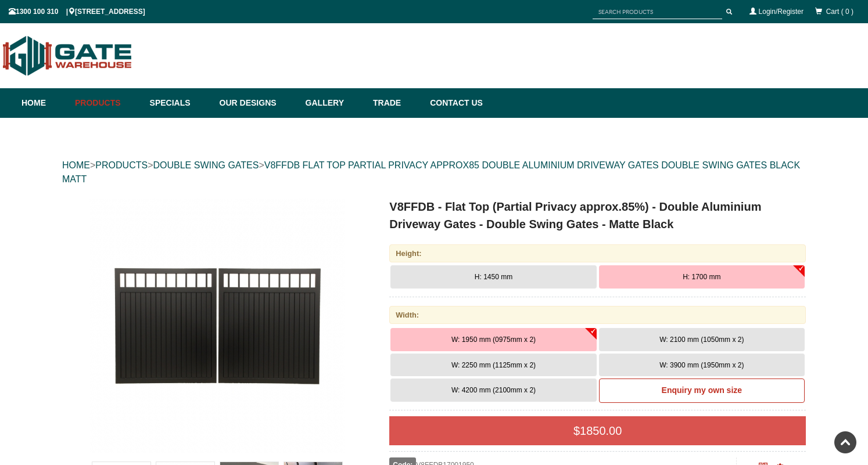 This screenshot has height=465, width=868. I want to click on div: Width:, so click(597, 315).